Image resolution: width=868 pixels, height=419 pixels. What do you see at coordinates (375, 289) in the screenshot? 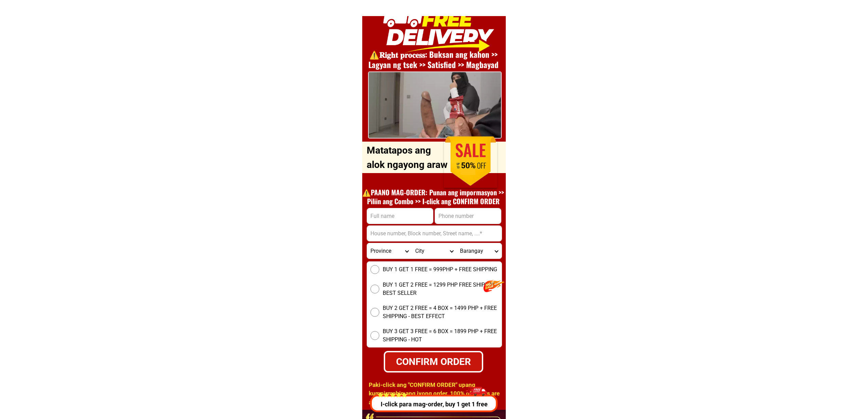
I see `input: BUY 1 GET 2 FREE = 1299 PHP FREE SHIPPING - BEST SELLER` at bounding box center [375, 289].